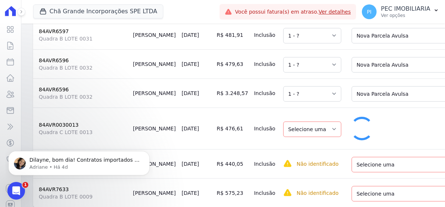 This screenshot has height=207, width=445. What do you see at coordinates (406, 9) in the screenshot?
I see `p: PEC IMOBILIARIA` at bounding box center [406, 9].